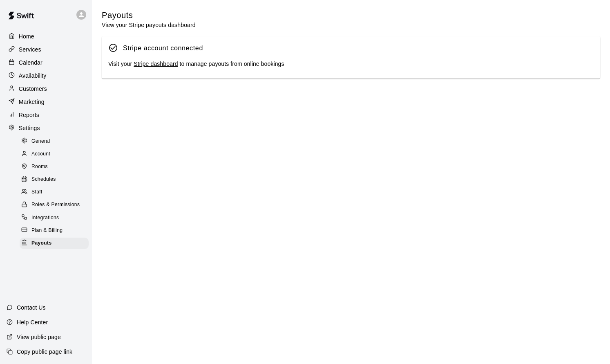  Describe the element at coordinates (54, 218) in the screenshot. I see `div: Integrations` at that location.